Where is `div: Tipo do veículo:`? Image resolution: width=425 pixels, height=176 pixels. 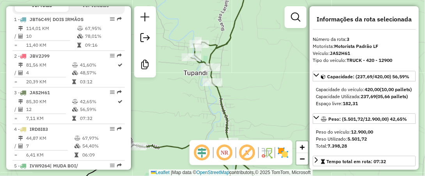
div: Tipo do veículo: is located at coordinates (364, 60).